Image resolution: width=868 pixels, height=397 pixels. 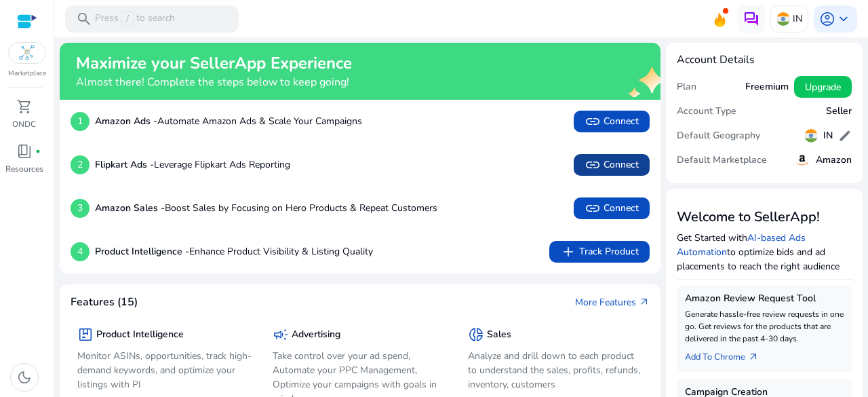 What do you see at coordinates (845, 136) in the screenshot?
I see `span: edit` at bounding box center [845, 136].